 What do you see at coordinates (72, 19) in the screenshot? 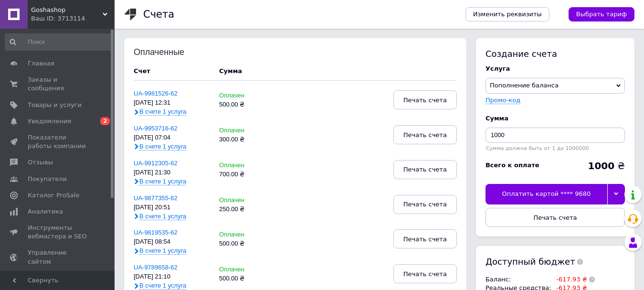
I see `div: Ваш ID: 3713114` at bounding box center [72, 19].